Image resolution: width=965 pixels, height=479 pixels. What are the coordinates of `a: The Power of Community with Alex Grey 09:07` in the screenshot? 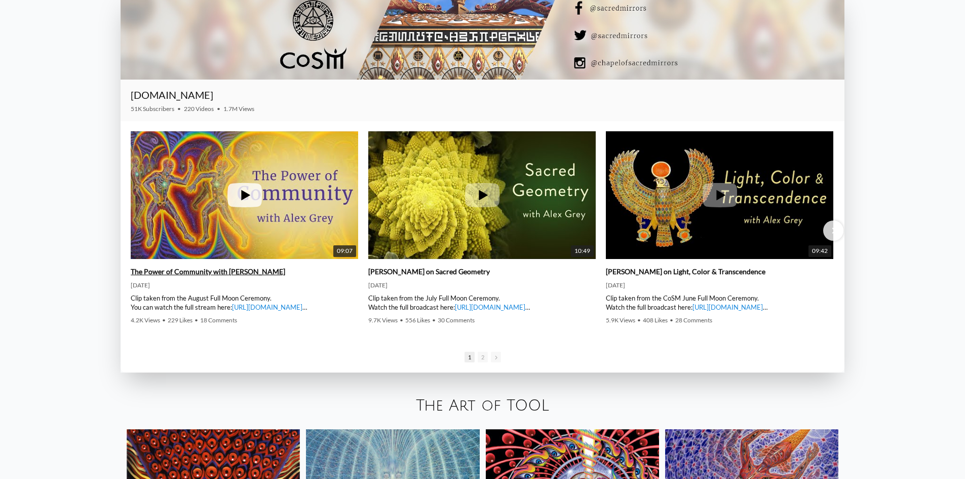 It's located at (244, 195).